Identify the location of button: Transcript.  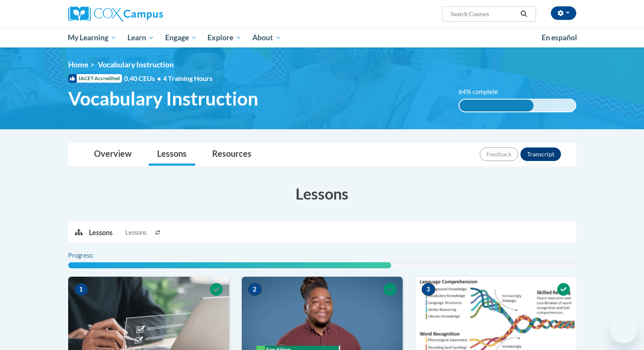
(540, 154).